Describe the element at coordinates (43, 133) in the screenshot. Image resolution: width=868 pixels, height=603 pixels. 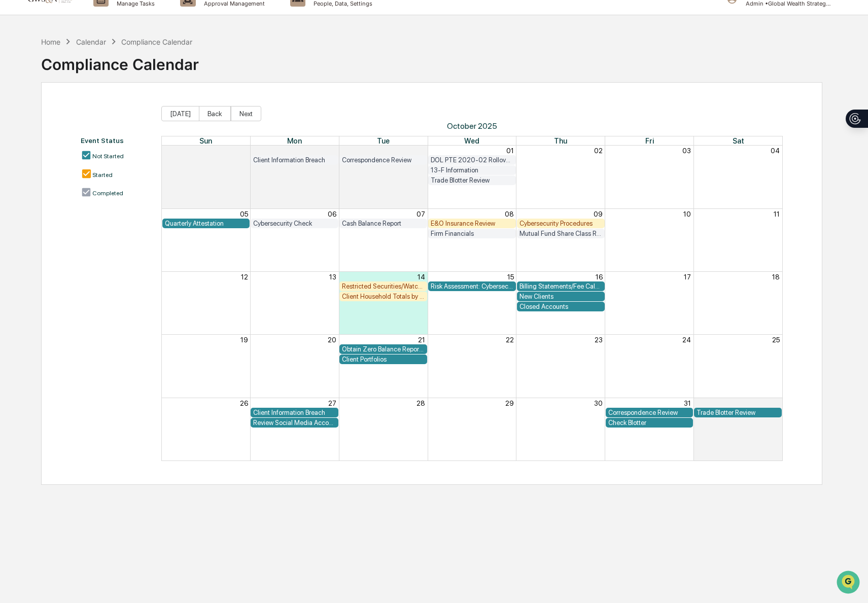
I see `span: Preclearance` at that location.